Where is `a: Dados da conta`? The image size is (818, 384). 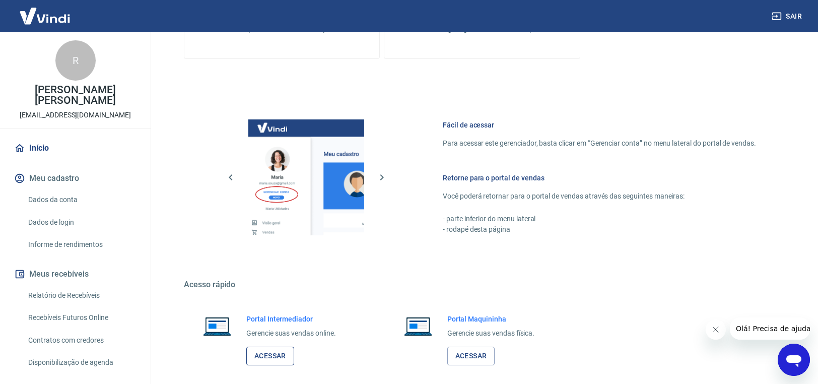 a: Dados da conta is located at coordinates (81, 199).